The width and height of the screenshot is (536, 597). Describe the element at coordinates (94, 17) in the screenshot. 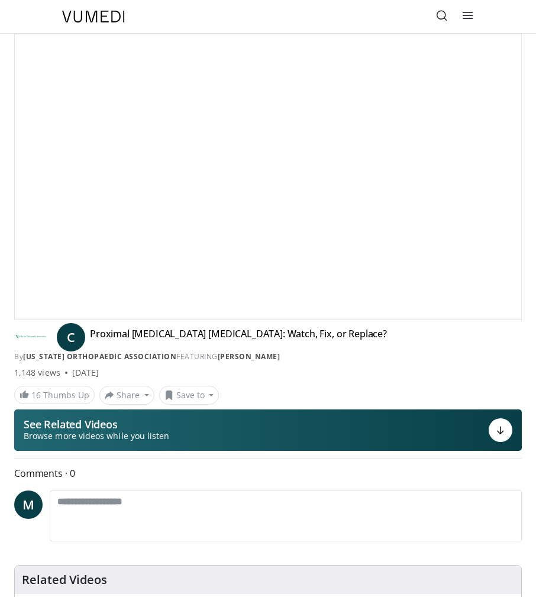

I see `img: VuMedi Logo` at that location.